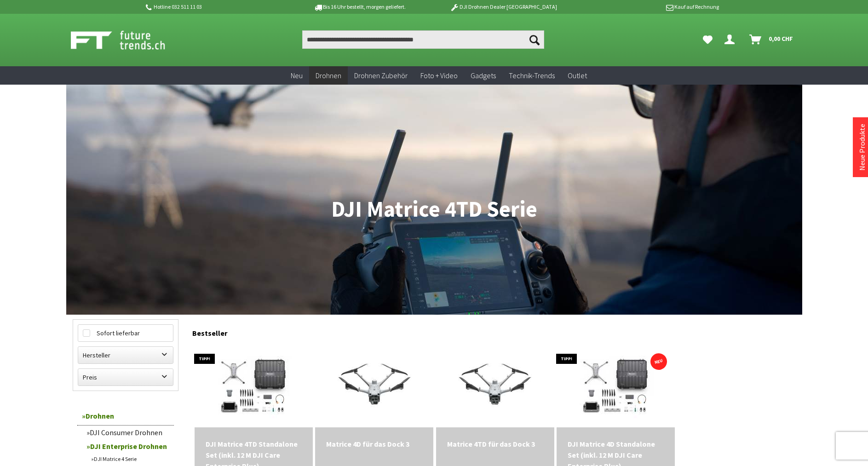 This screenshot has width=868, height=466. Describe the element at coordinates (532, 75) in the screenshot. I see `a: Technik-Trends` at that location.